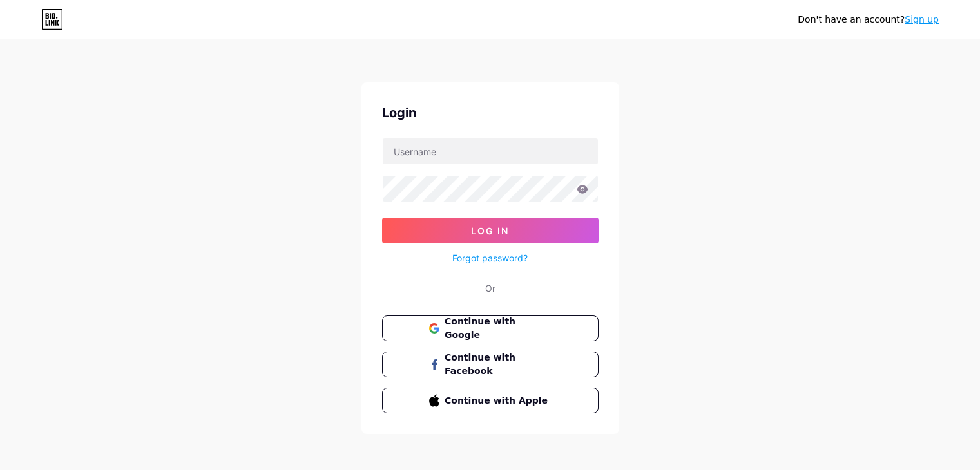  Describe the element at coordinates (490, 113) in the screenshot. I see `div: Login` at that location.